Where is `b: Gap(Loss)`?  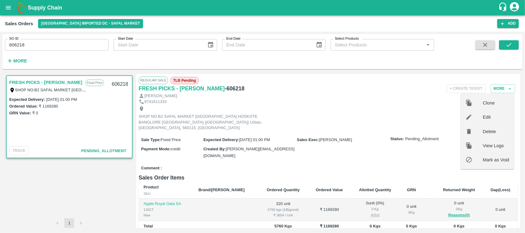 b: Gap(Loss) is located at coordinates (500, 190).